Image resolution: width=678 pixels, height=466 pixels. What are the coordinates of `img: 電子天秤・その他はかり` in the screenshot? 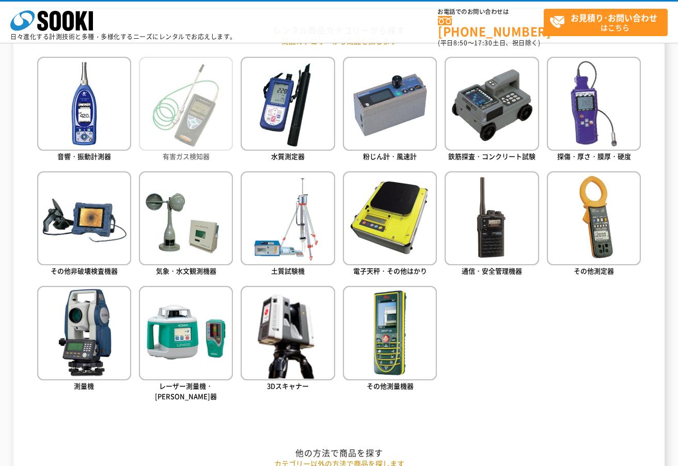 It's located at (390, 218).